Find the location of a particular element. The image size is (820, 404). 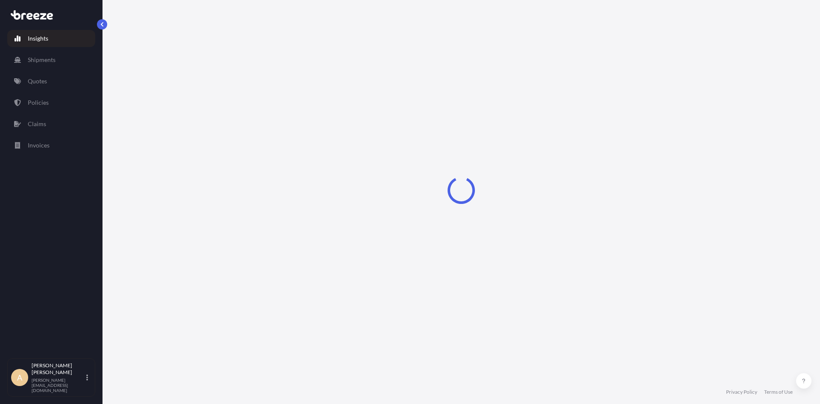

a: Shipments is located at coordinates (51, 60).